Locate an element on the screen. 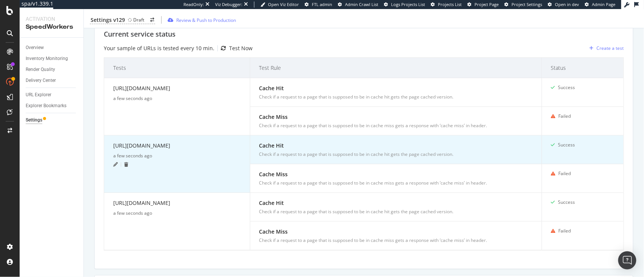 The image size is (644, 277). span: Admin Crawl List is located at coordinates (362, 4).